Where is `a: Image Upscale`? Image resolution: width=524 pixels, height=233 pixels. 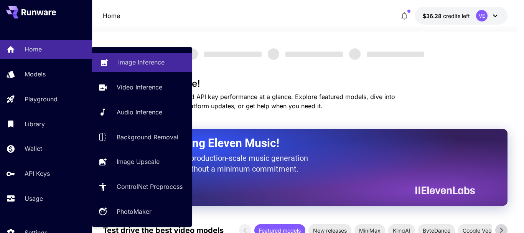
a: Image Upscale is located at coordinates (142, 161).